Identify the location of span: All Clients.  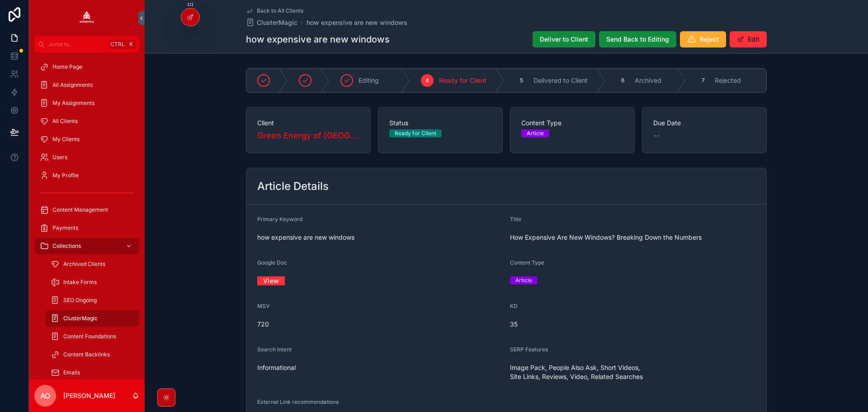
(65, 121).